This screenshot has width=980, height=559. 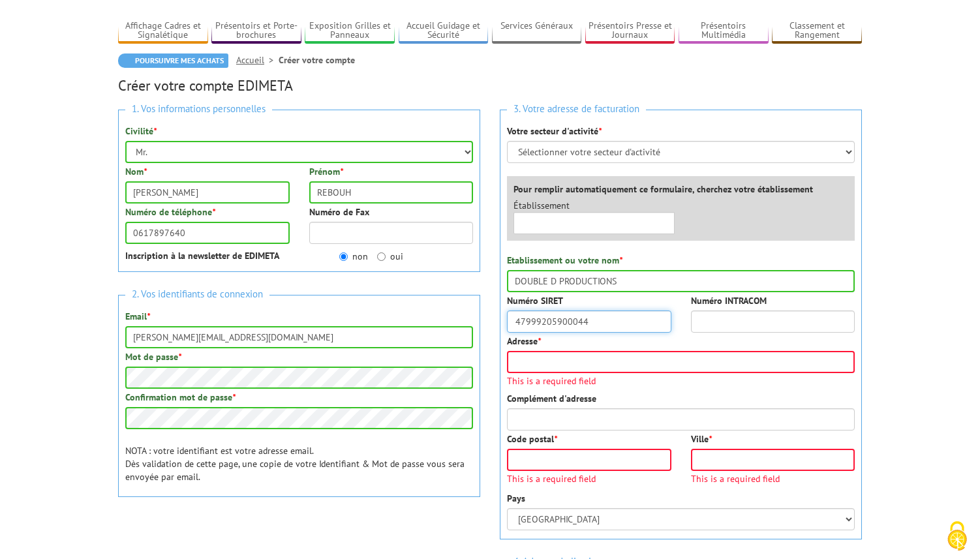 What do you see at coordinates (202, 255) in the screenshot?
I see `strong: Inscription à la newsletter de EDIMETA` at bounding box center [202, 255].